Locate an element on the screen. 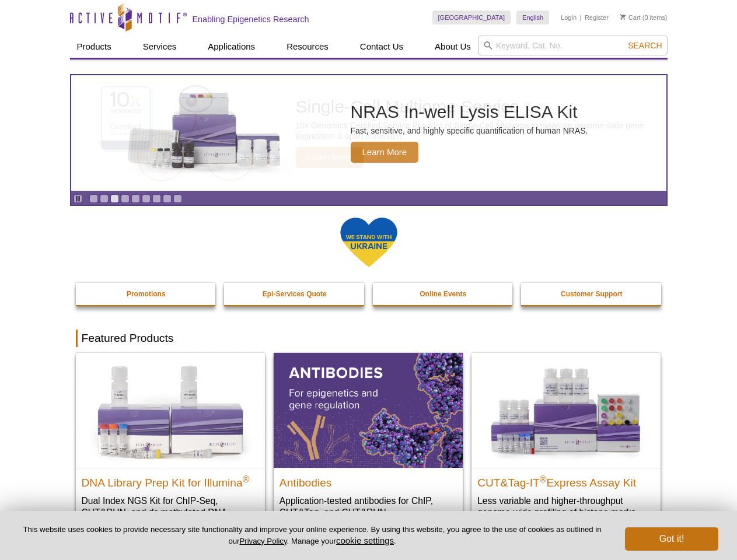 The width and height of the screenshot is (737, 560). a: DNA Library Prep Kit for Illumina DNA Library Prep Kit for Illumina® Dual Index NGS Kit for ChIP-... is located at coordinates (170, 447).